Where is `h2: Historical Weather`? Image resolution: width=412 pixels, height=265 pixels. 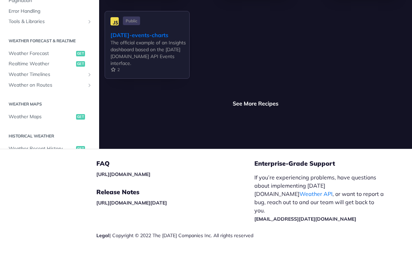 h2: Historical Weather is located at coordinates (50, 136).